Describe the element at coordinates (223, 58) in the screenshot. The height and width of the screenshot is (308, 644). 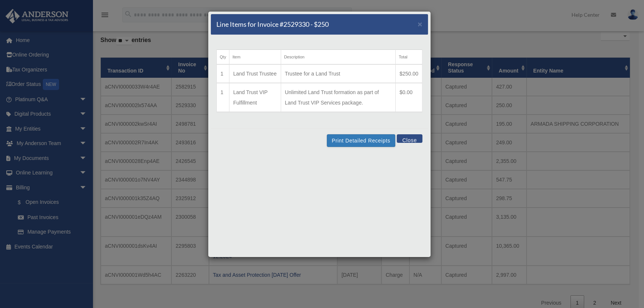
I see `th: Qty` at that location.